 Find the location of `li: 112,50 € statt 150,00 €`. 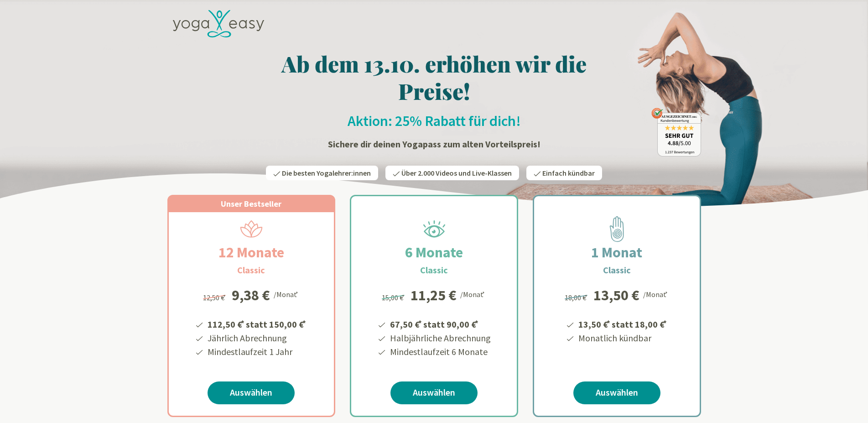

li: 112,50 € statt 150,00 € is located at coordinates (257, 324).